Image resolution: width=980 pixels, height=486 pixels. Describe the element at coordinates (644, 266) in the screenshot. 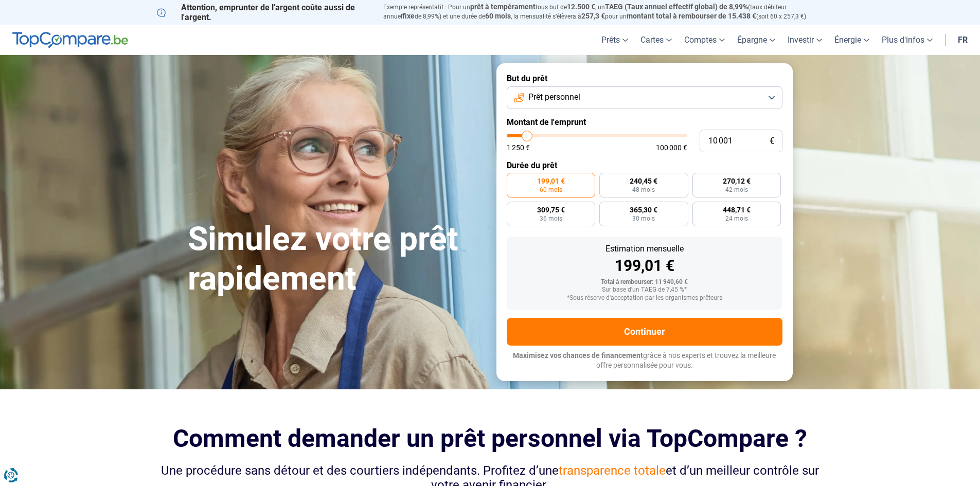

I see `div: 199,01 €` at that location.